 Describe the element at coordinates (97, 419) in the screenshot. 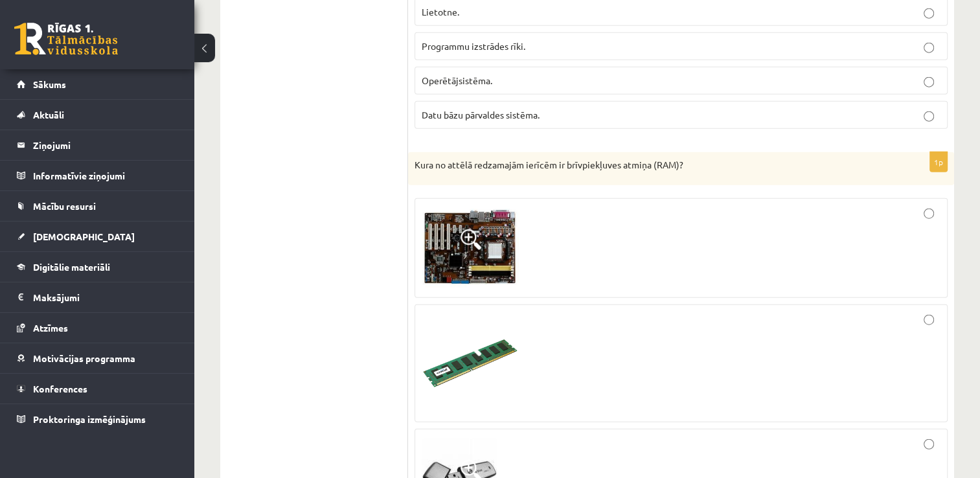

I see `a: Proktoringa izmēģinājums` at that location.